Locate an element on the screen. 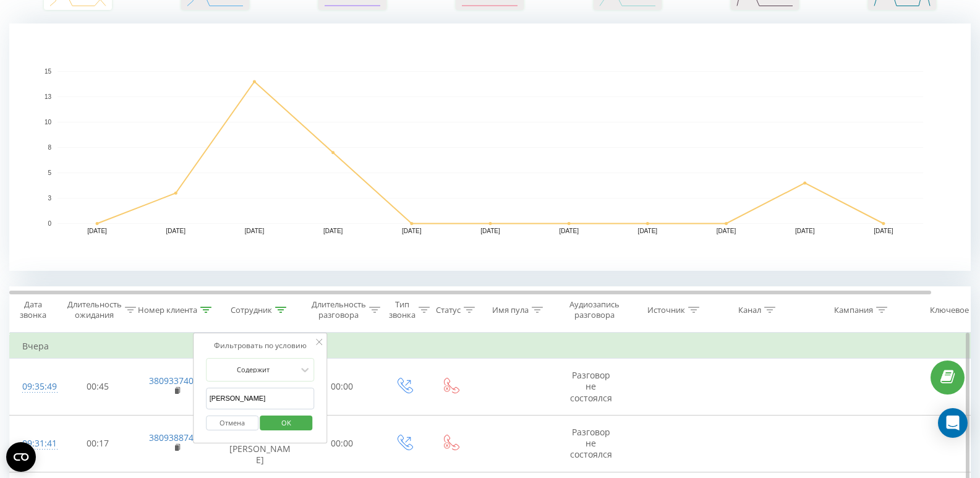  div: Дата звонка is located at coordinates (33, 310).